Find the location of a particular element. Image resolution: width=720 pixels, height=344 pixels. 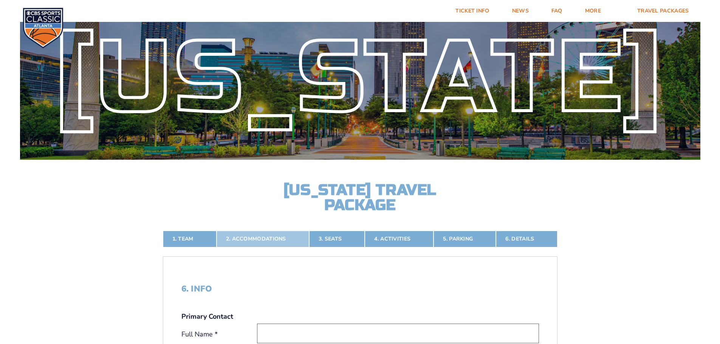

a: 1. Team is located at coordinates (190, 239).